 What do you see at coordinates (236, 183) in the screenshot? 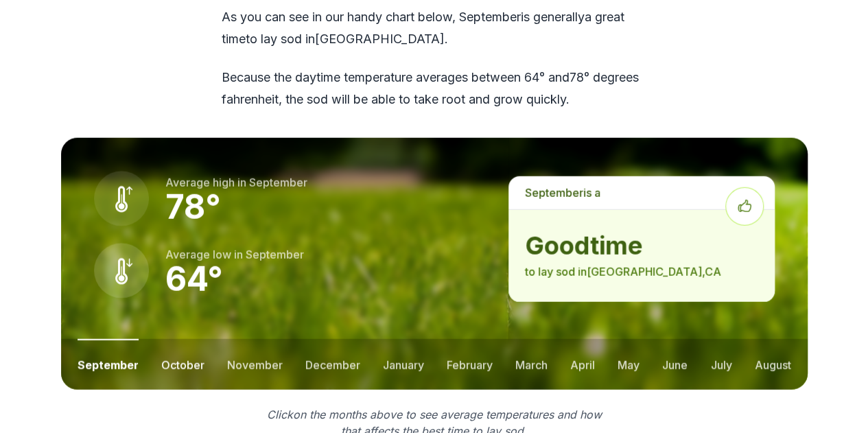
I see `p: Average high in` at bounding box center [236, 183].